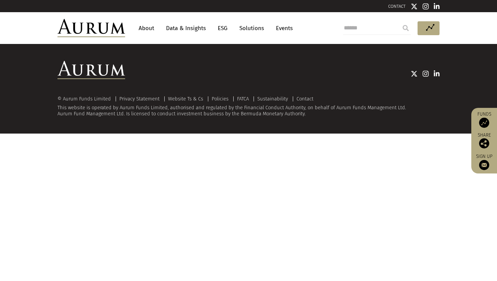 This screenshot has width=497, height=281. What do you see at coordinates (186, 99) in the screenshot?
I see `a: Website Ts & Cs` at bounding box center [186, 99].